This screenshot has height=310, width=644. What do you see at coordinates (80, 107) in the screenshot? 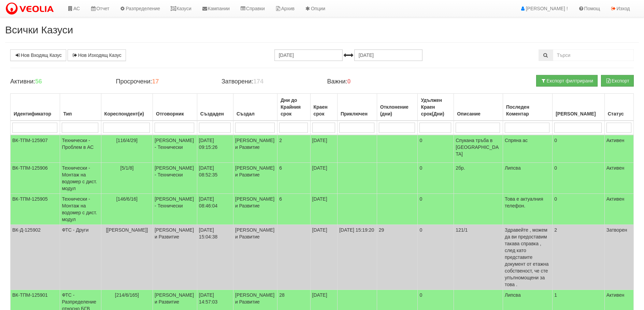
I see `th: Тип: No sort applied, activate to apply an ascending sort` at bounding box center [80, 107].